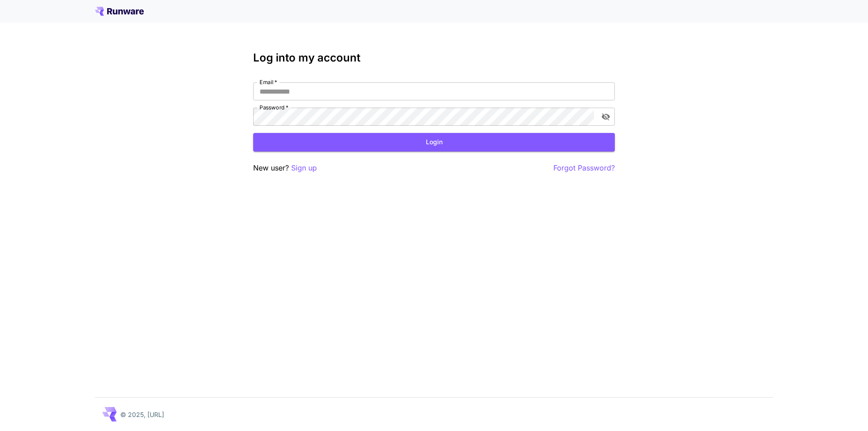 This screenshot has width=868, height=431. I want to click on p: Sign up, so click(304, 168).